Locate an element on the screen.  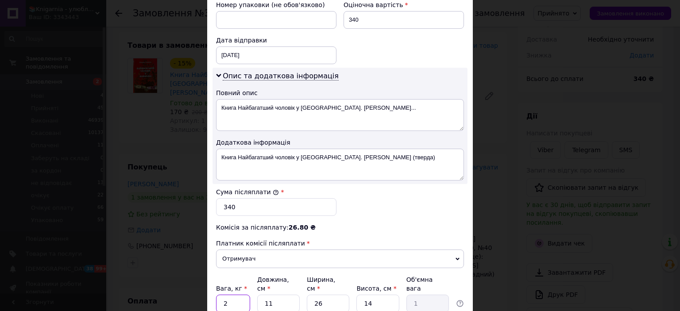
span: Платник комісії післяплати is located at coordinates (260, 244).